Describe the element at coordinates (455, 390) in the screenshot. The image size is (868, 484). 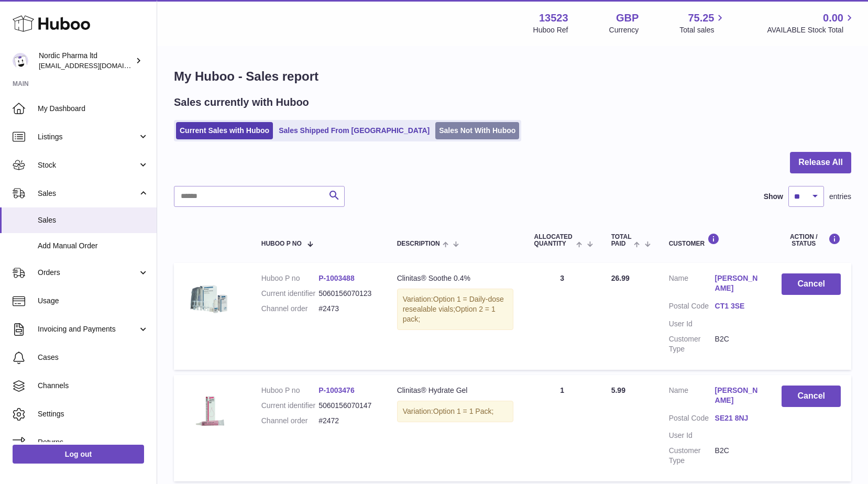
I see `div: Clinitas® Hydrate Gel` at that location.